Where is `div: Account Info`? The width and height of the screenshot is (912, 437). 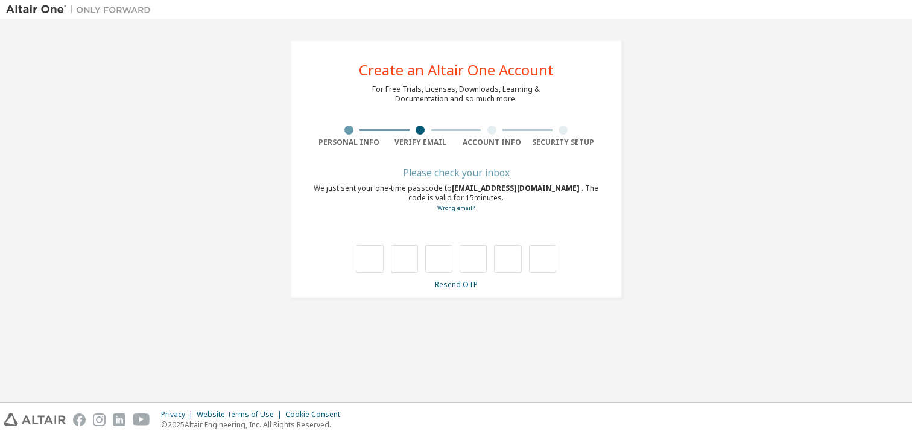 div: Account Info is located at coordinates (492, 142).